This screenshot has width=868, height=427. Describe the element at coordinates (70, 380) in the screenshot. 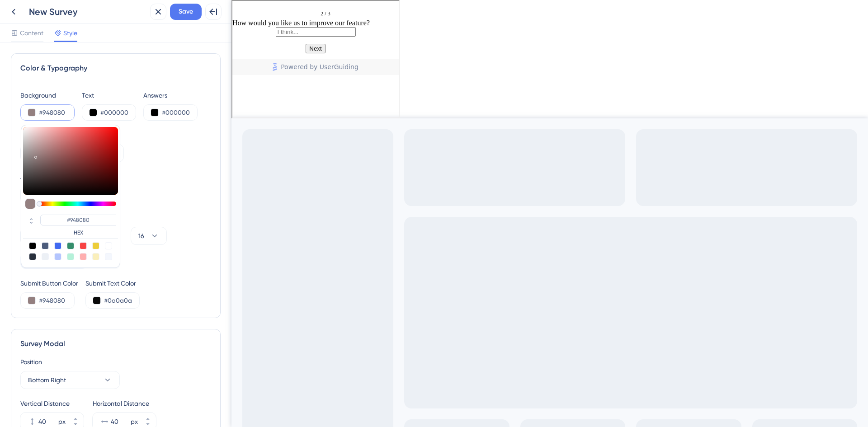

I see `button: Bottom Right` at that location.